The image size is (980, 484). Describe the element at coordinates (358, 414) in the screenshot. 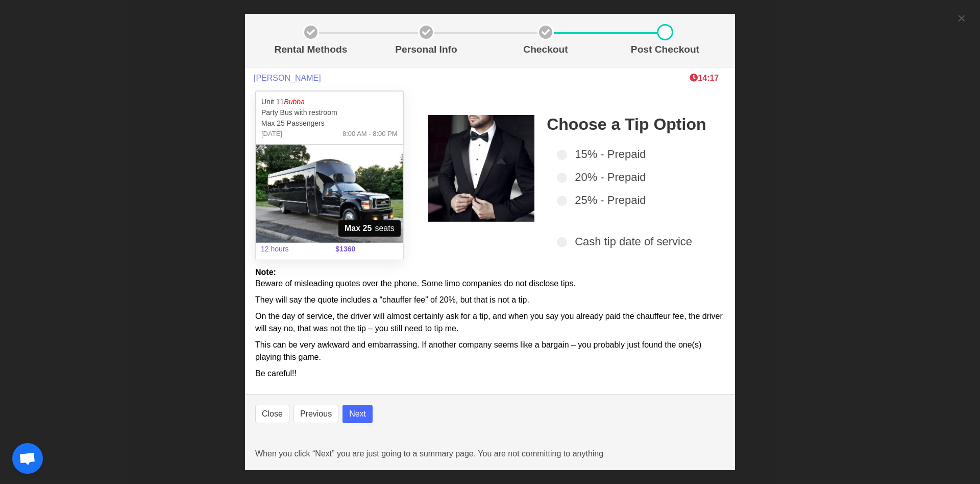

I see `button: Next` at that location.